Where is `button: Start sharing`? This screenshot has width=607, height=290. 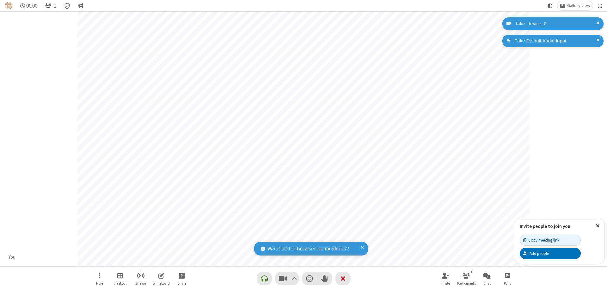
button: Start sharing is located at coordinates (182, 278).